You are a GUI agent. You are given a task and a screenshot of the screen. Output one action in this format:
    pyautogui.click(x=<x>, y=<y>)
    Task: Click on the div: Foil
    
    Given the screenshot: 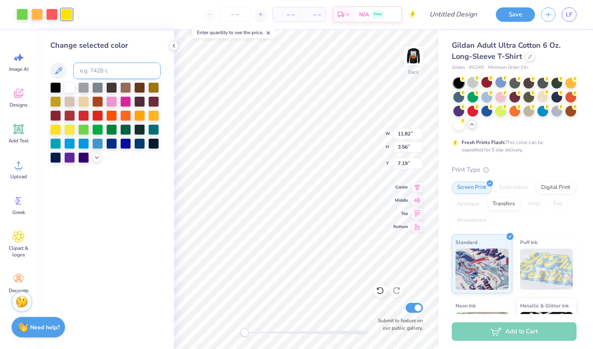 What is the action you would take?
    pyautogui.click(x=558, y=204)
    